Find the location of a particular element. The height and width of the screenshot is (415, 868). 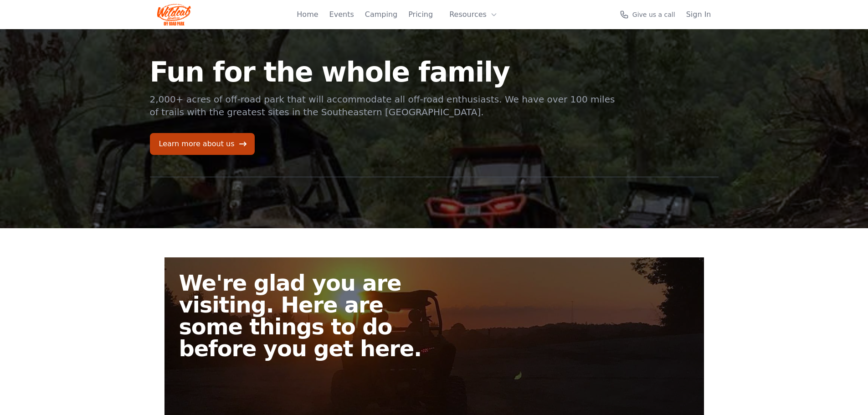

h1: Fun for the whole family is located at coordinates (383, 72).